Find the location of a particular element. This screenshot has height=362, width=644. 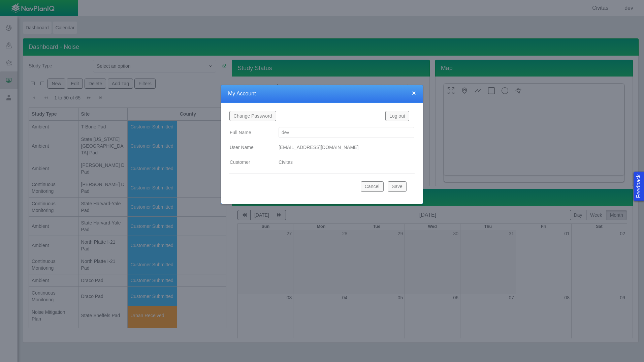

button: close is located at coordinates (414, 93).